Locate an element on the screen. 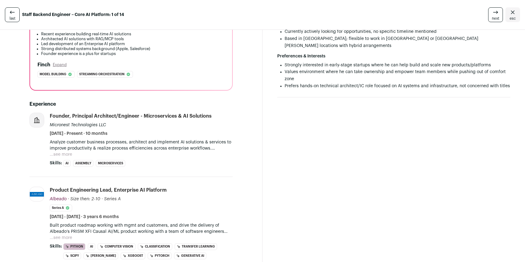  li: Assembly is located at coordinates (83, 163).